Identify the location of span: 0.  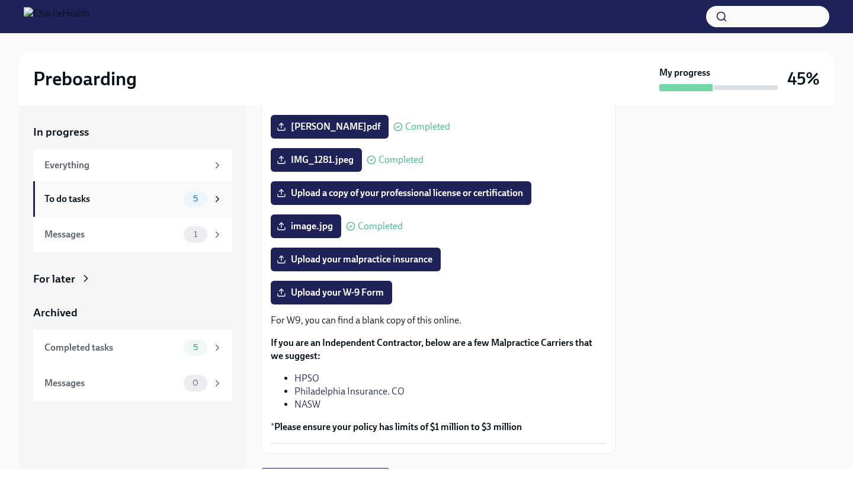
(195, 382).